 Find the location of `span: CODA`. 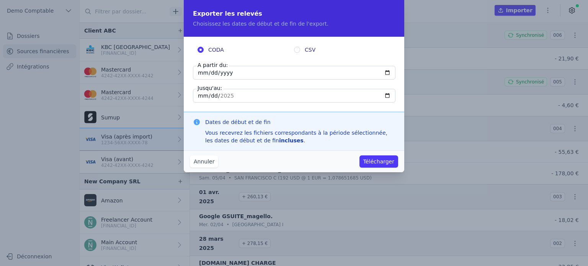

span: CODA is located at coordinates (216, 50).